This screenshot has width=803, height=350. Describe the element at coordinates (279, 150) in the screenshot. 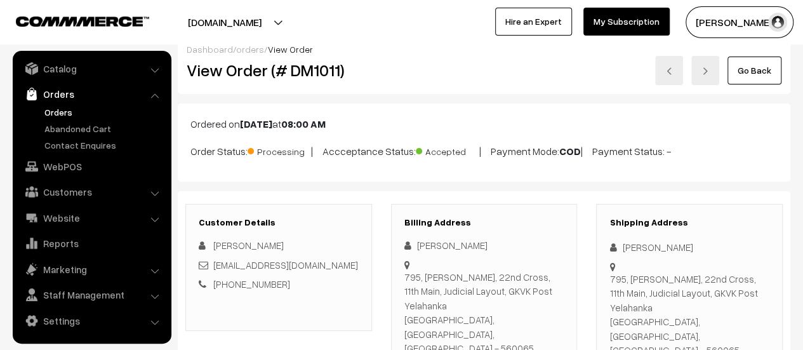

I see `span: Processing` at that location.